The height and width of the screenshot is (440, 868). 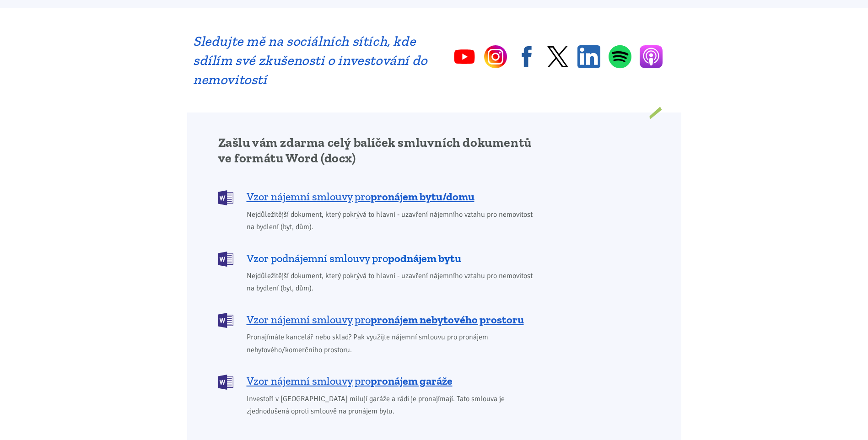 What do you see at coordinates (496, 57) in the screenshot?
I see `a: Instagram` at bounding box center [496, 57].